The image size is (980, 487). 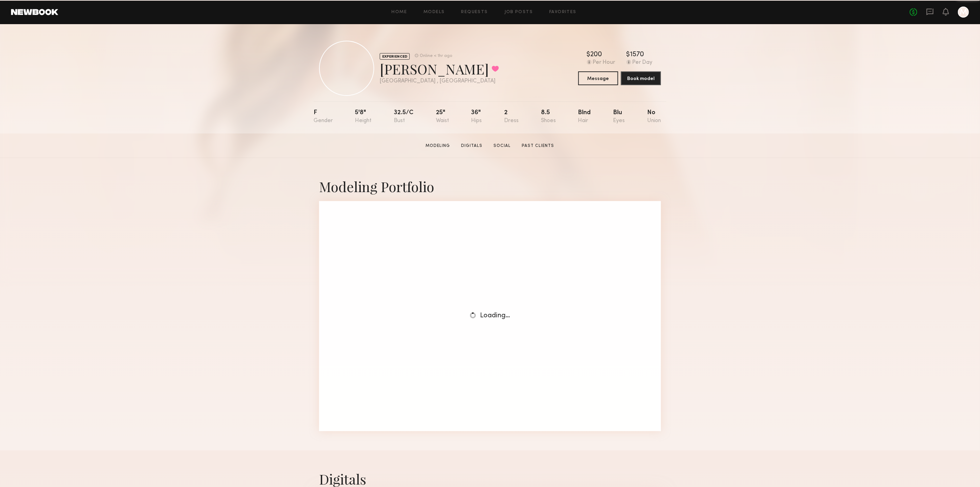 What do you see at coordinates (585, 117) in the screenshot?
I see `div: Blnd` at bounding box center [585, 117].